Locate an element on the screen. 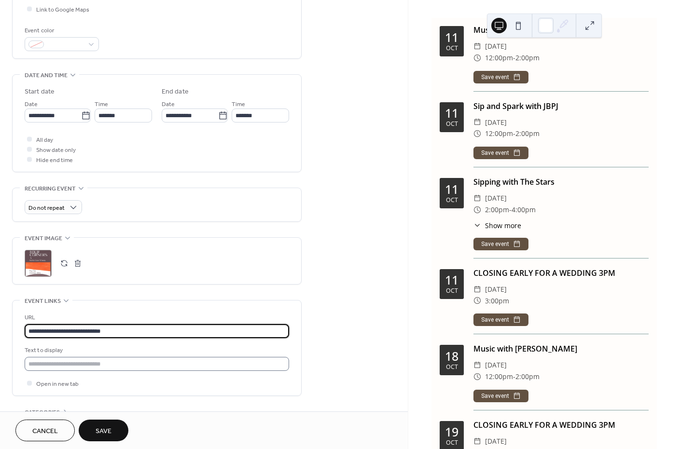 The height and width of the screenshot is (449, 680). span: Link to Google Maps is located at coordinates (63, 10).